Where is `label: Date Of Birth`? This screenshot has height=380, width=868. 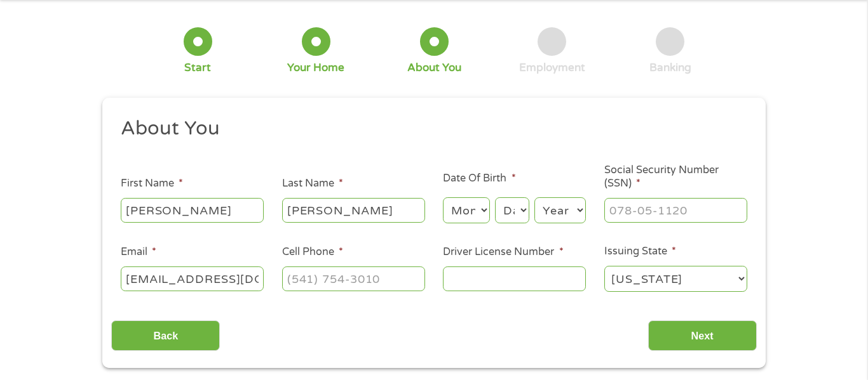 label: Date Of Birth is located at coordinates (479, 178).